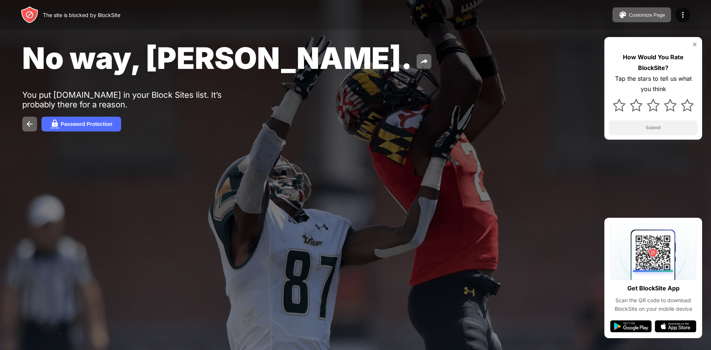  Describe the element at coordinates (424, 61) in the screenshot. I see `img: share.svg` at that location.